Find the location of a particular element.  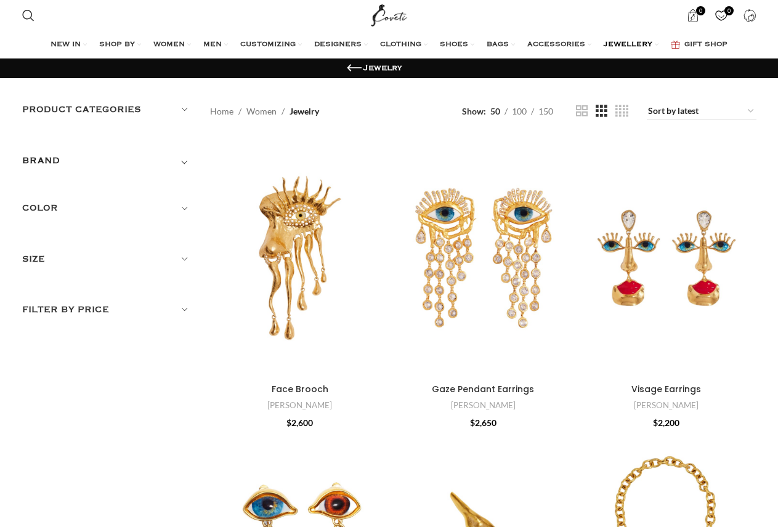

h5: BRAND is located at coordinates (41, 161).